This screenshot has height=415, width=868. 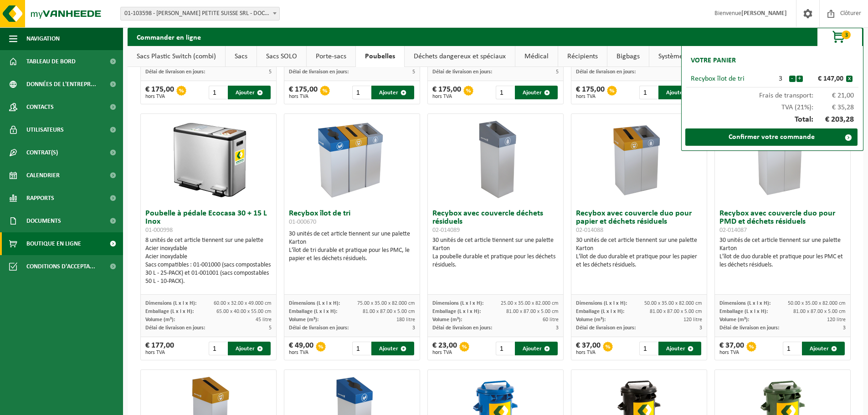 I want to click on a: Récipients, so click(x=582, y=56).